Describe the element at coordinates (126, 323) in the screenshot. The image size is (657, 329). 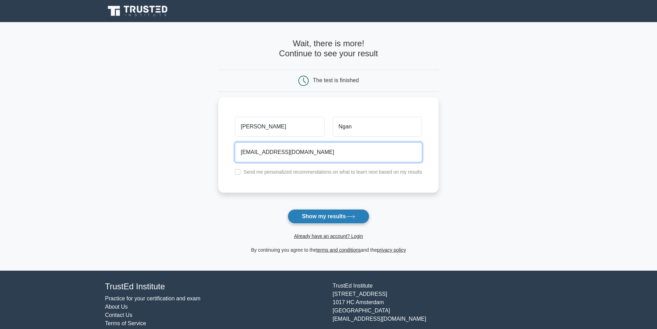
I see `a: Terms of Service` at that location.